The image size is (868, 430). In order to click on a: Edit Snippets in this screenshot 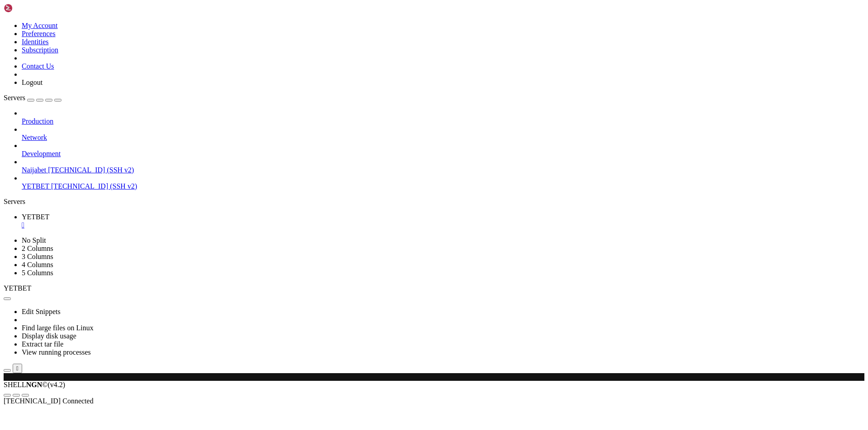, I will do `click(41, 311)`.